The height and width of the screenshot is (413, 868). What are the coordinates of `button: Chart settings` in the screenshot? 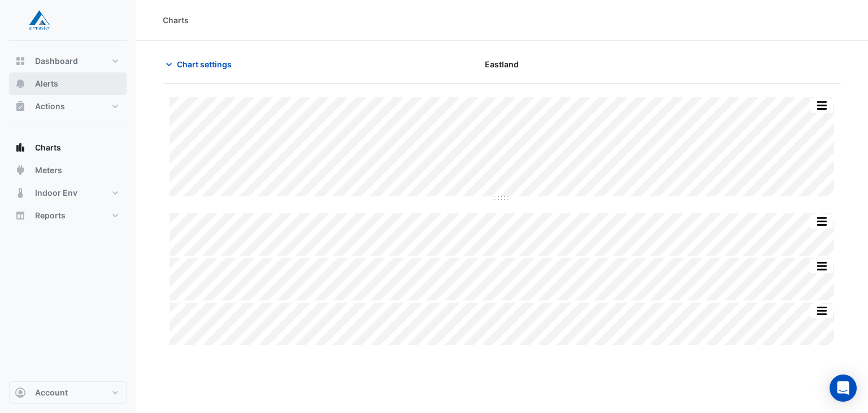 It's located at (201, 64).